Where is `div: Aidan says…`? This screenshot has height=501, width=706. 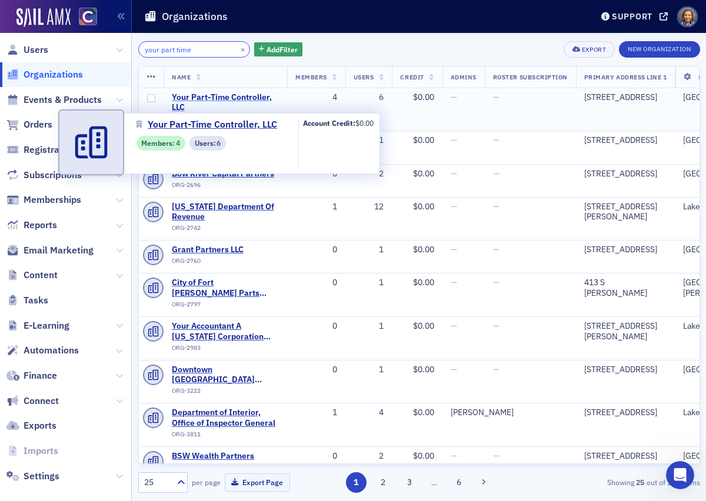
div: Aidan says… is located at coordinates (118, 220).